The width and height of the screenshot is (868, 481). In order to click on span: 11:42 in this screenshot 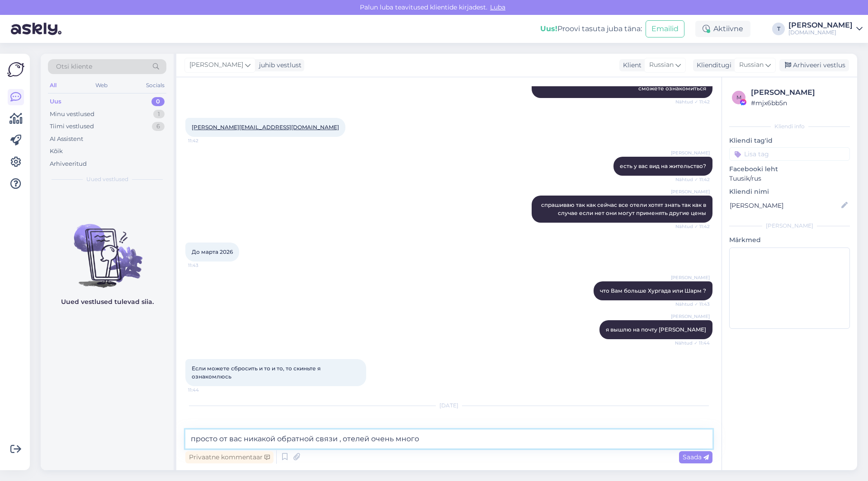, I will do `click(205, 141)`.